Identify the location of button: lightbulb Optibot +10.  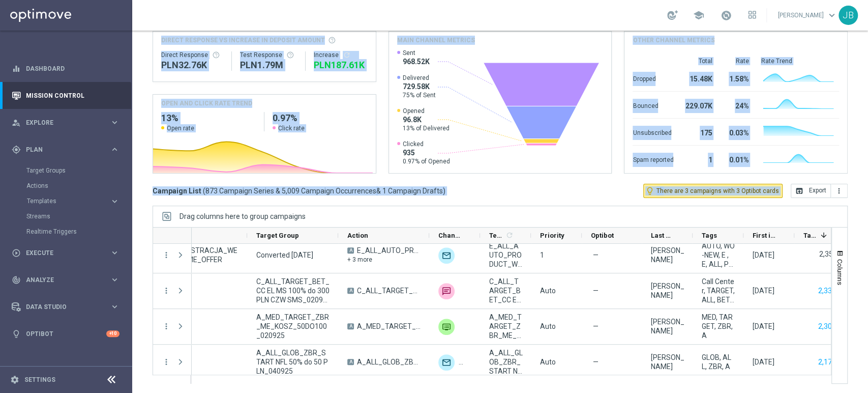
(65, 334).